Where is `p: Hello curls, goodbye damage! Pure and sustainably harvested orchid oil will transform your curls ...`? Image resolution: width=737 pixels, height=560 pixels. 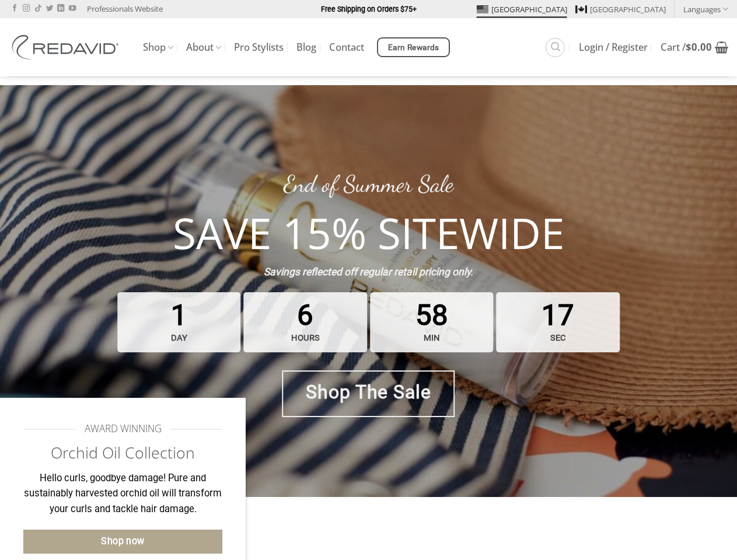 p: Hello curls, goodbye damage! Pure and sustainably harvested orchid oil will transform your curls ... is located at coordinates (122, 494).